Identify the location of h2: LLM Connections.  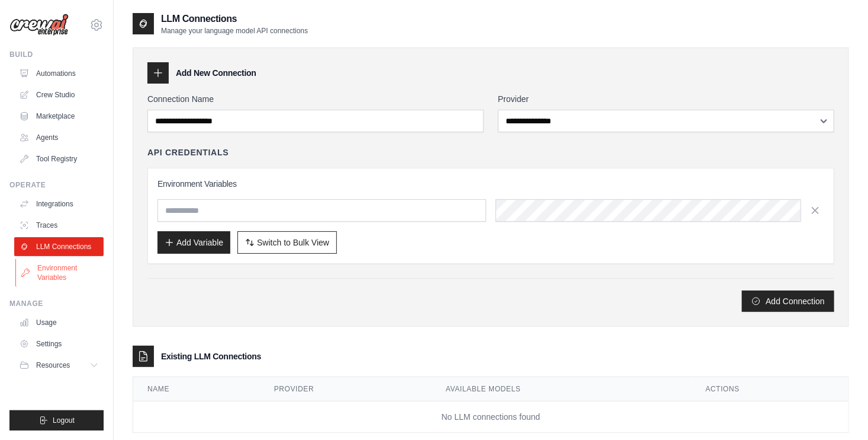
(235, 19).